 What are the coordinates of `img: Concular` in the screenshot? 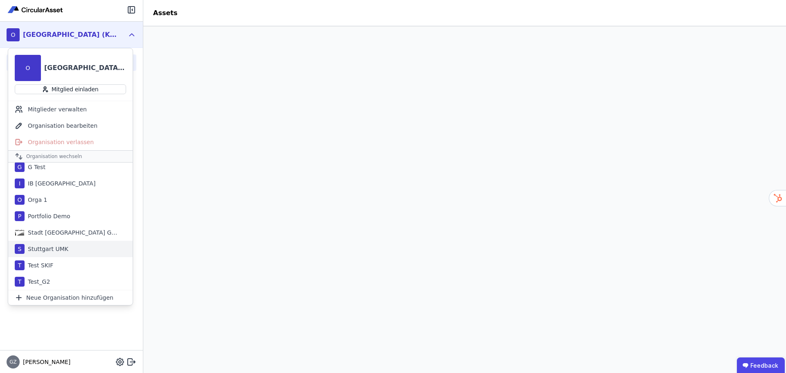 It's located at (36, 10).